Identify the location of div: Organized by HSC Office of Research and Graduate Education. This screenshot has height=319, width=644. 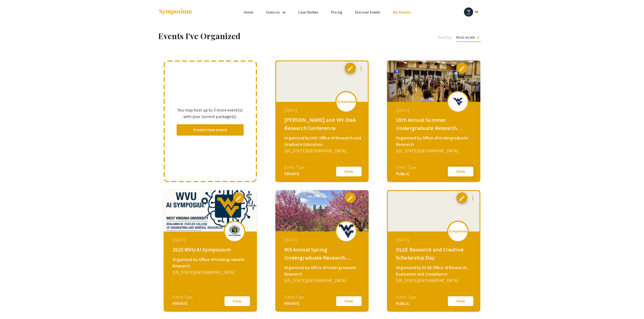
(323, 141).